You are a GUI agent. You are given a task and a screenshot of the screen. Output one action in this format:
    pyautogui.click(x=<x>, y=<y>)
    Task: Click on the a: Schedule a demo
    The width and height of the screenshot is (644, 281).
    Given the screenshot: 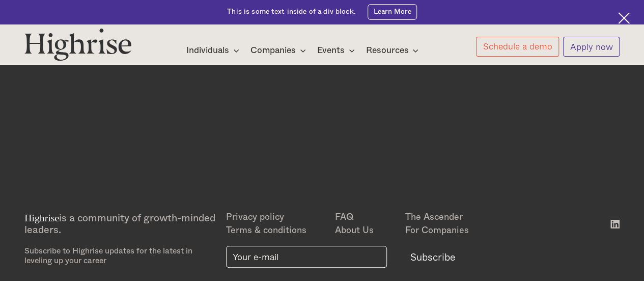 What is the action you would take?
    pyautogui.click(x=517, y=46)
    